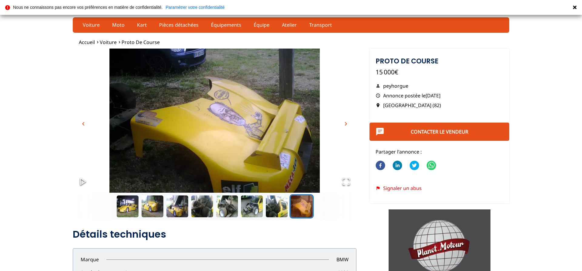 The height and width of the screenshot is (271, 582). What do you see at coordinates (440, 86) in the screenshot?
I see `p: peyhorgue` at bounding box center [440, 86].